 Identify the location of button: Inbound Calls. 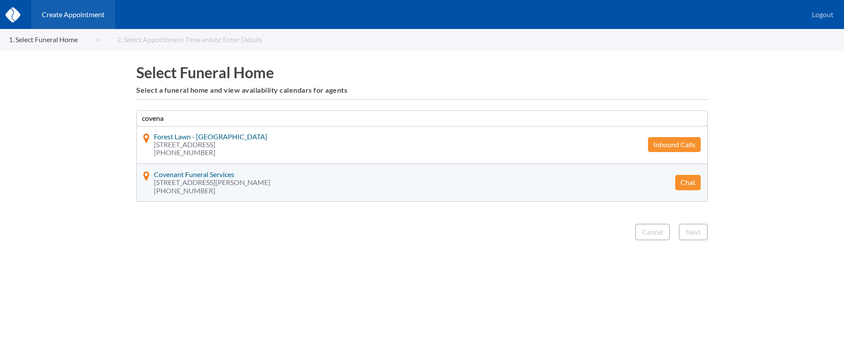
(675, 145).